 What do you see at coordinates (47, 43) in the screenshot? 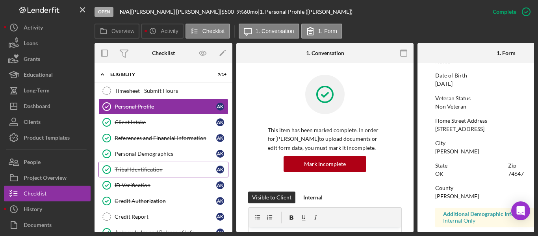
I see `a: Loans` at bounding box center [47, 43].